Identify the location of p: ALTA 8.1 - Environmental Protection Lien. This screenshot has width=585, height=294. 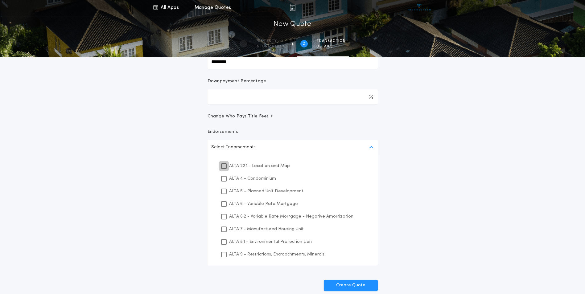
(271, 242).